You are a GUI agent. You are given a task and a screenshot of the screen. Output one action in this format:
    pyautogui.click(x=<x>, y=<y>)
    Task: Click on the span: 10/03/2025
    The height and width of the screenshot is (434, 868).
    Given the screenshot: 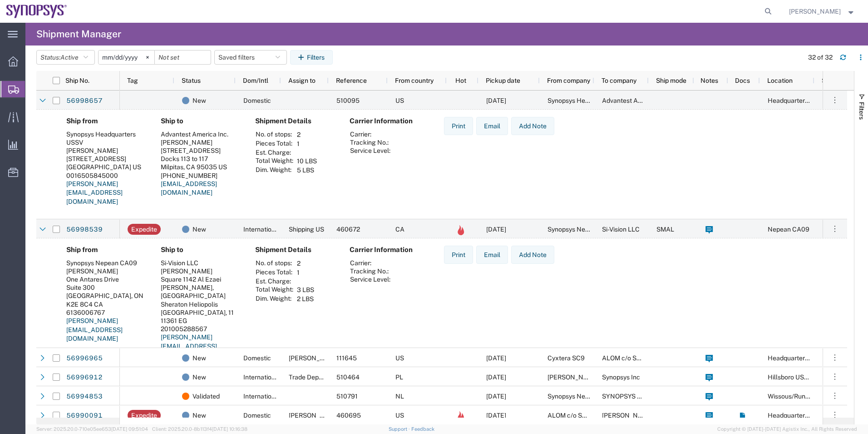 What is the action you would take?
    pyautogui.click(x=496, y=396)
    